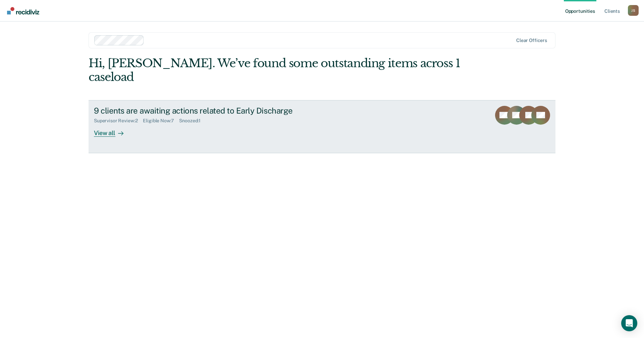 This screenshot has width=644, height=338. Describe the element at coordinates (532, 40) in the screenshot. I see `div: Clear officers` at that location.